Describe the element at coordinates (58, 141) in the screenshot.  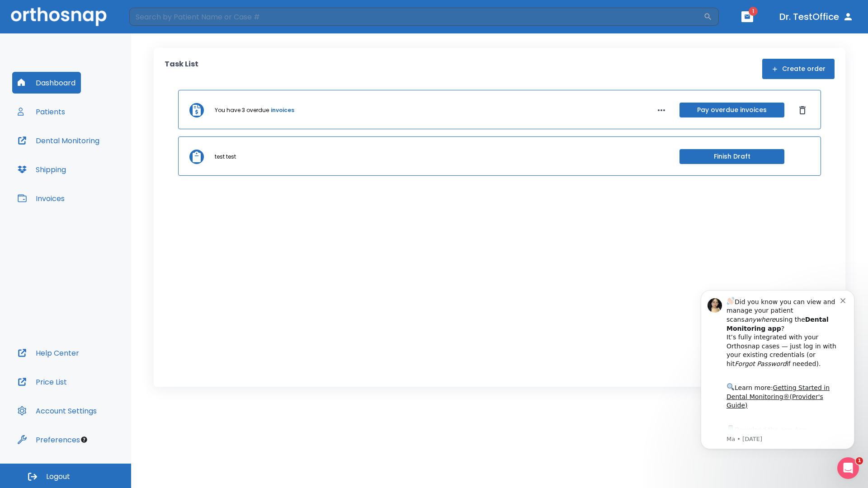
I see `button: Dental Monitoring` at that location.